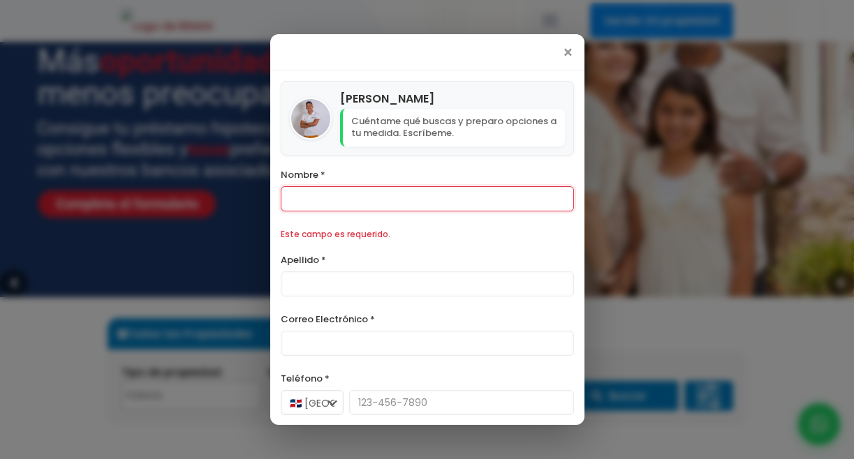 The height and width of the screenshot is (459, 854). Describe the element at coordinates (452, 128) in the screenshot. I see `p: Cuéntame qué buscas y preparo opciones a tu medida. Escríbeme.` at that location.